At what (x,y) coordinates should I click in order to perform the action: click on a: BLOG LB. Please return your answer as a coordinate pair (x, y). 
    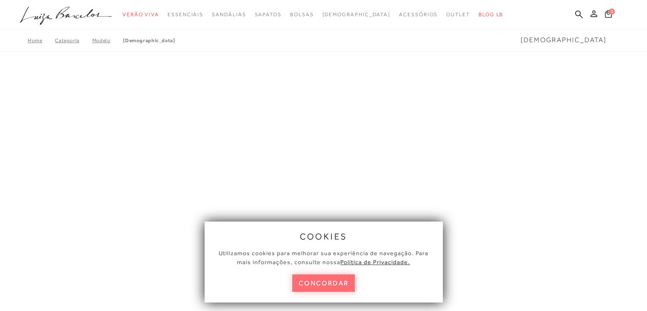
    Looking at the image, I should click on (491, 14).